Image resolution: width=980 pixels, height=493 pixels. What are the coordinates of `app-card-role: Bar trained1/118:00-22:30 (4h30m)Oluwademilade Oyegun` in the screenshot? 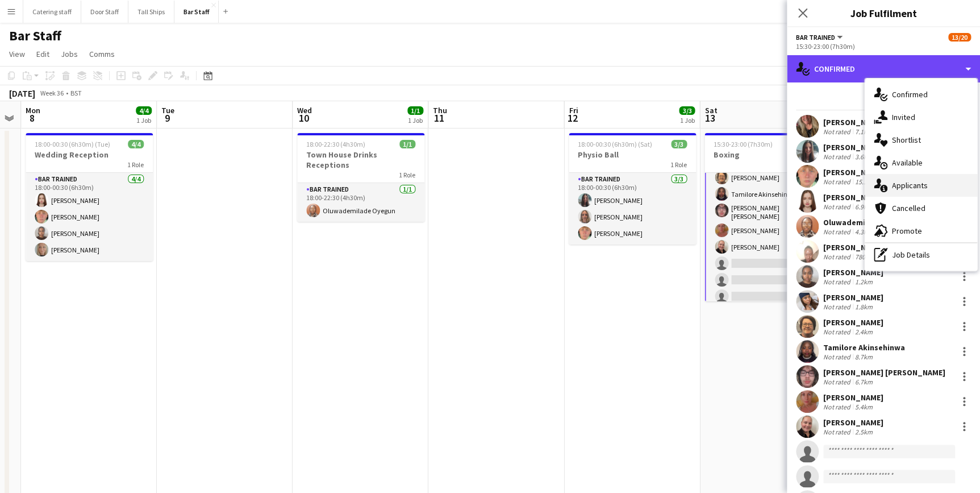 It's located at (361, 202).